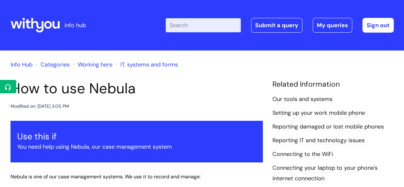 This screenshot has height=187, width=404. Describe the element at coordinates (203, 25) in the screenshot. I see `input: Search` at that location.